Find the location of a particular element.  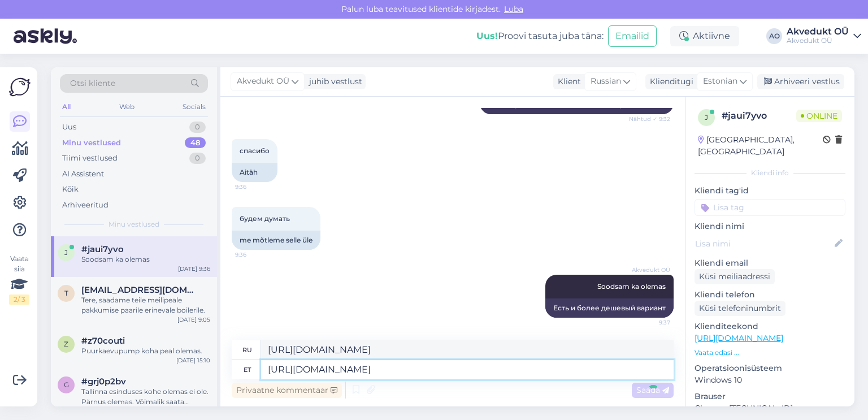

span: #z70couti is located at coordinates (103, 341).